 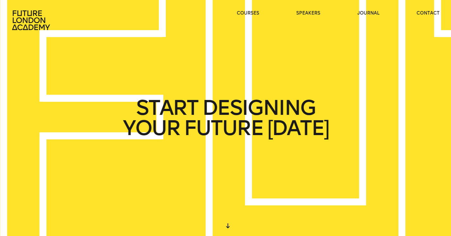 I want to click on span: START, so click(x=167, y=108).